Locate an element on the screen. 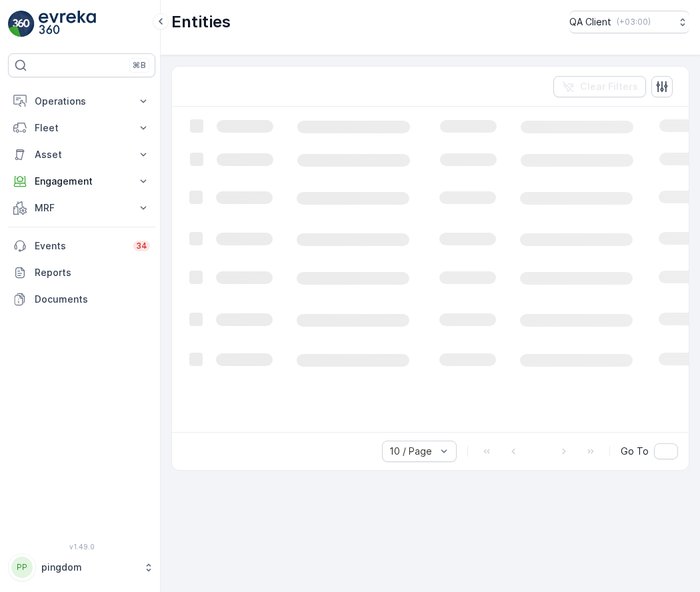 The height and width of the screenshot is (592, 700). p: ( +03:00 ) is located at coordinates (633, 22).